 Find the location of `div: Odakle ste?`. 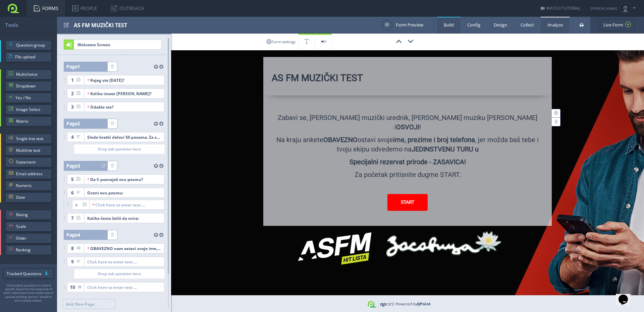

div: Odakle ste? is located at coordinates (124, 107).